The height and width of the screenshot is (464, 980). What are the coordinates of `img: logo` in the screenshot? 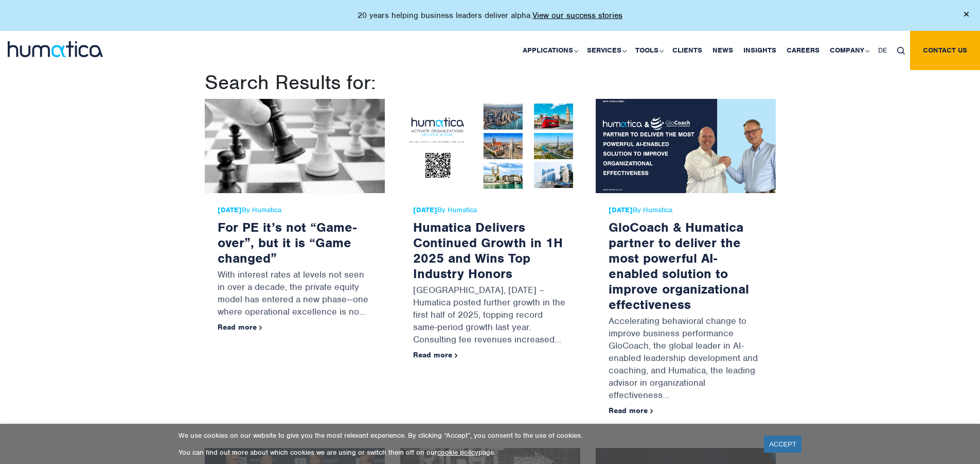 It's located at (55, 49).